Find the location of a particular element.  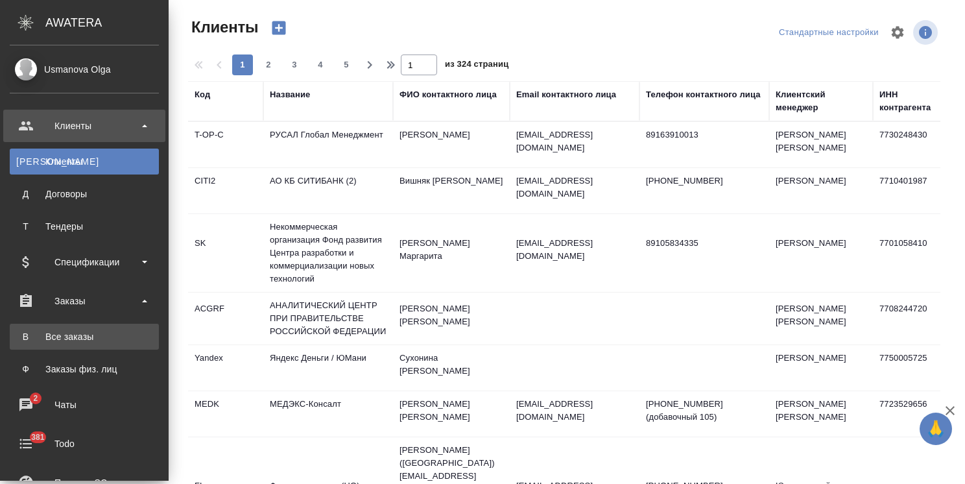

td: T-OP-C is located at coordinates (226, 145).